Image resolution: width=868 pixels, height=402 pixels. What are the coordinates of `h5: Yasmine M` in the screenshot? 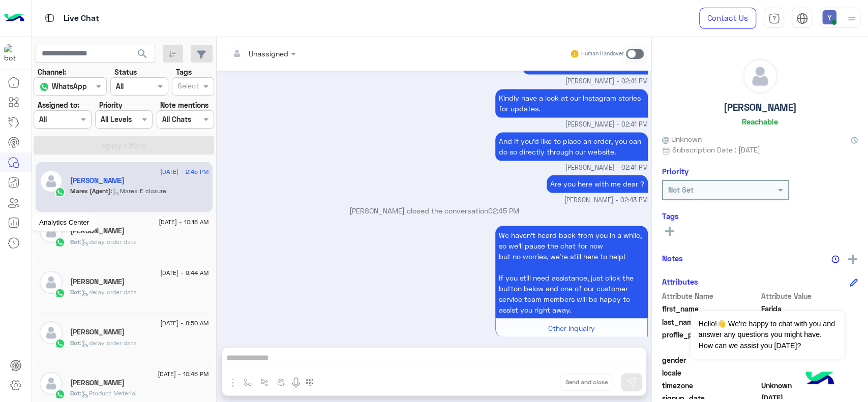 It's located at (97, 332).